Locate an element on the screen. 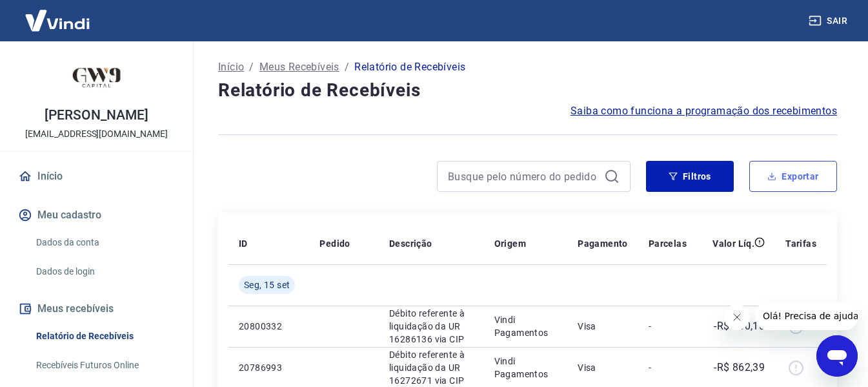  p: Débito referente à liquidação da UR 16286136 via CIP is located at coordinates (431, 326).